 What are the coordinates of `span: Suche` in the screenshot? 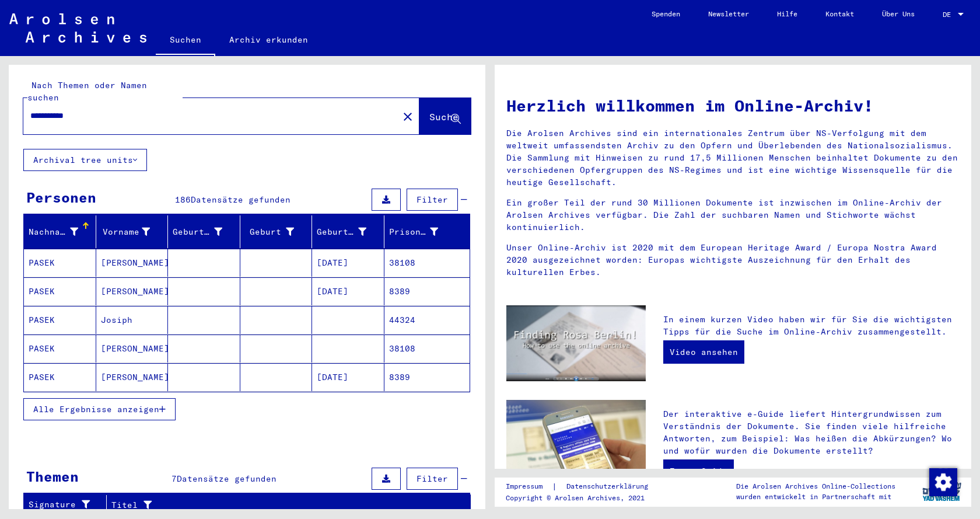 It's located at (444, 116).